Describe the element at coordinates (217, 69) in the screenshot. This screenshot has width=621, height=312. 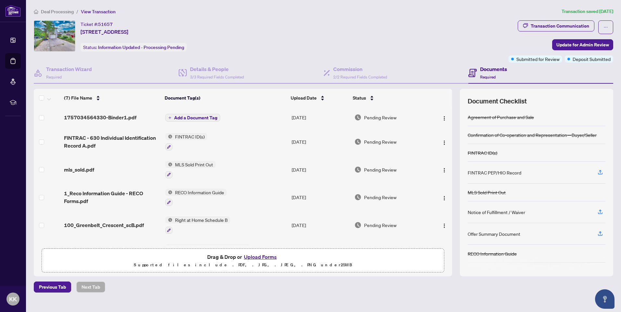
I see `h4: Details & People` at that location.